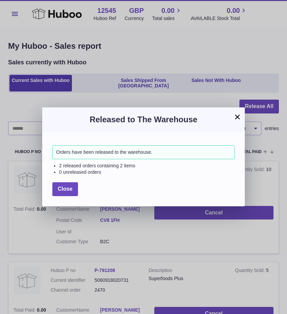 The image size is (287, 314). What do you see at coordinates (147, 165) in the screenshot?
I see `li: 2 released orders containing 2 items` at bounding box center [147, 165].